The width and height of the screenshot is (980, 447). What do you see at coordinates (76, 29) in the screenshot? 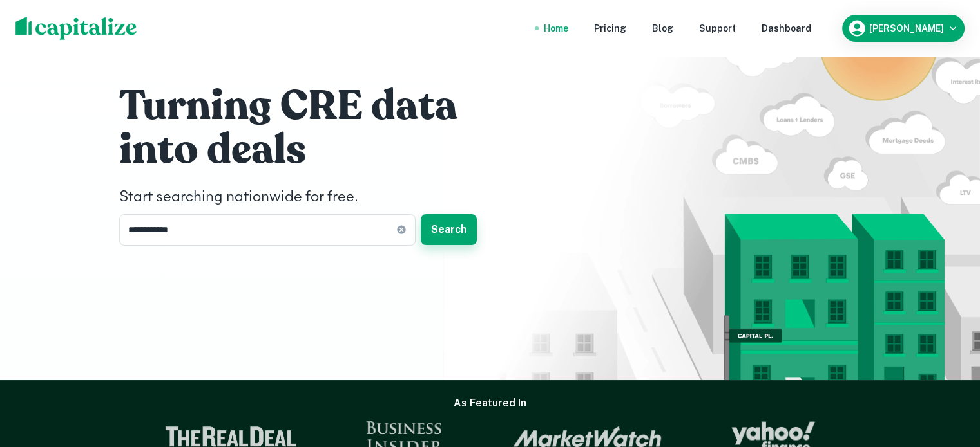
I see `img: capitalize-logo.png` at bounding box center [76, 29].